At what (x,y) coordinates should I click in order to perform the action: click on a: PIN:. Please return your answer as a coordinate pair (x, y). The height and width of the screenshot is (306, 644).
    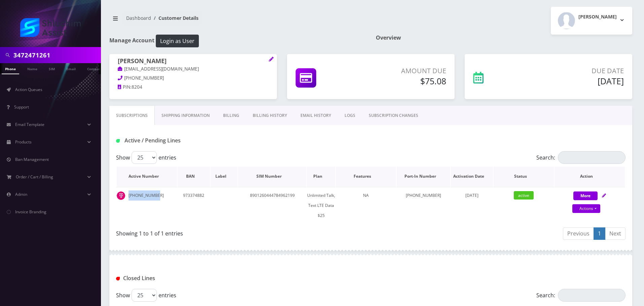
    Looking at the image, I should click on (124, 87).